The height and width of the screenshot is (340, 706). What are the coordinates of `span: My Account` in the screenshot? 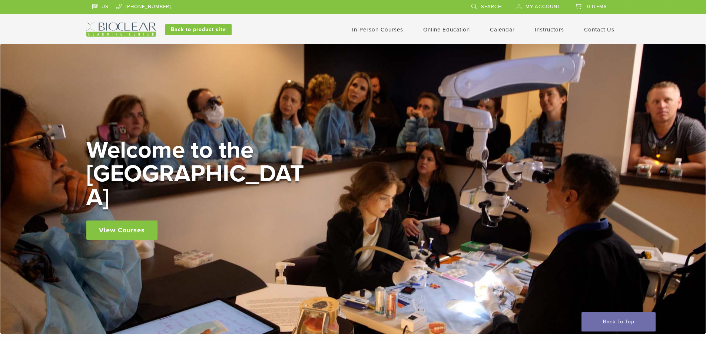 It's located at (543, 7).